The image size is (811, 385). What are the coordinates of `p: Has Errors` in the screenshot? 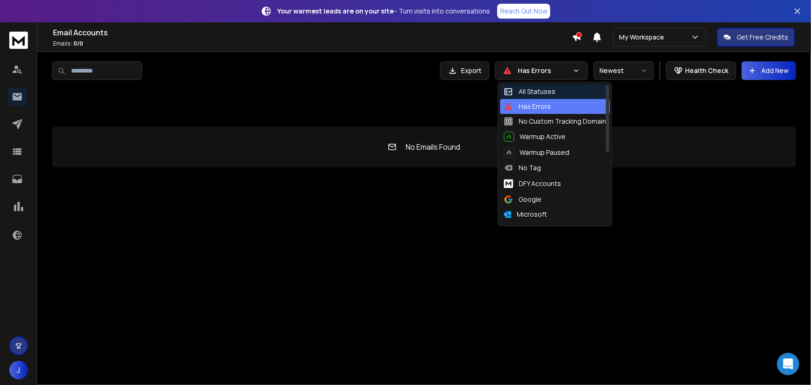 It's located at (543, 71).